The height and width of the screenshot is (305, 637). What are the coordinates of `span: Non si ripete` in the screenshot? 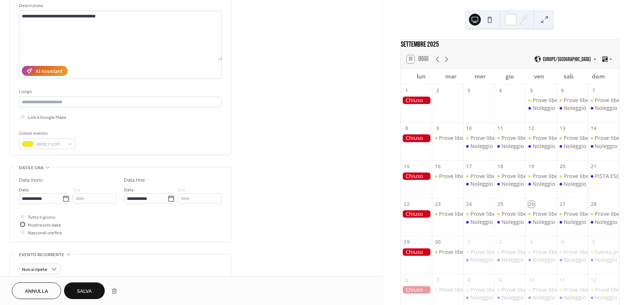 It's located at (34, 270).